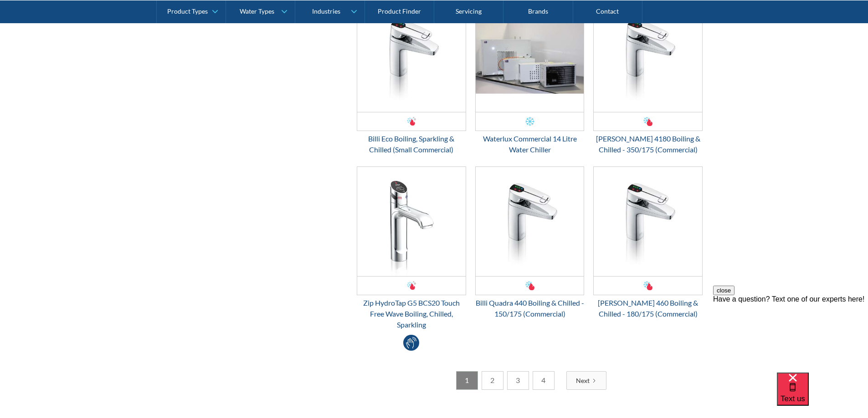 This screenshot has height=418, width=868. I want to click on a: Next Page, so click(586, 381).